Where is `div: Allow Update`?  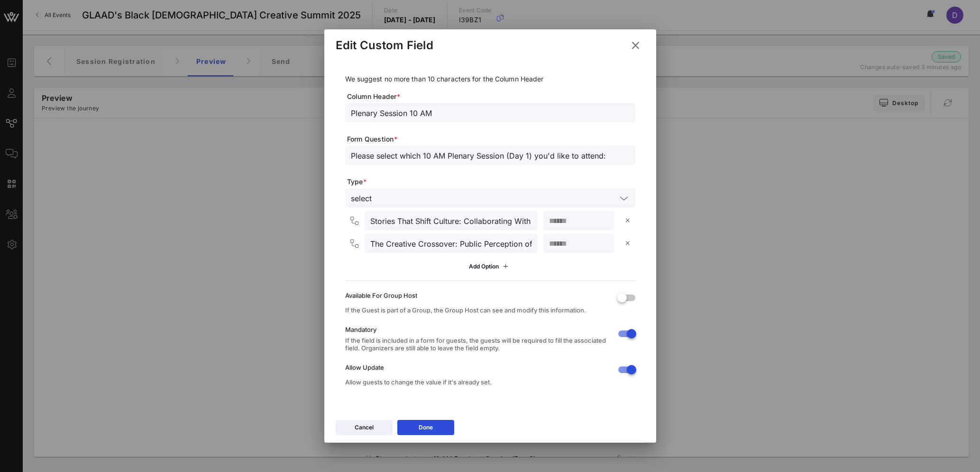 div: Allow Update is located at coordinates (478, 368).